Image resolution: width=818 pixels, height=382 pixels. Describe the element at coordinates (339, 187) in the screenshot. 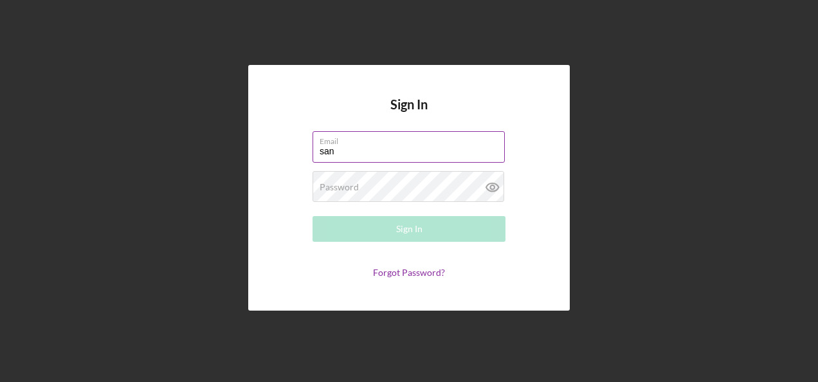

I see `label: Password` at that location.